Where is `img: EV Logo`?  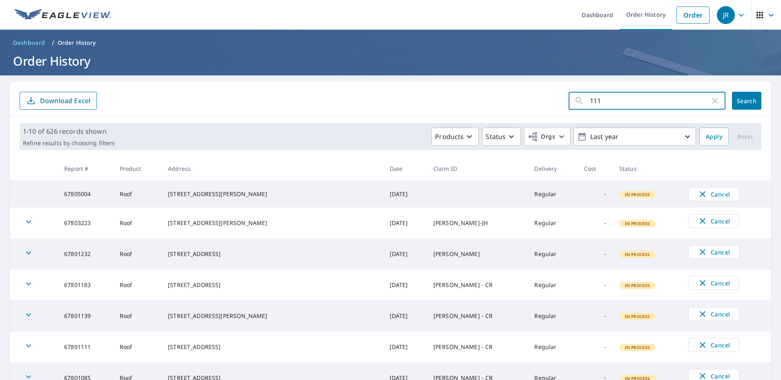
img: EV Logo is located at coordinates (63, 15).